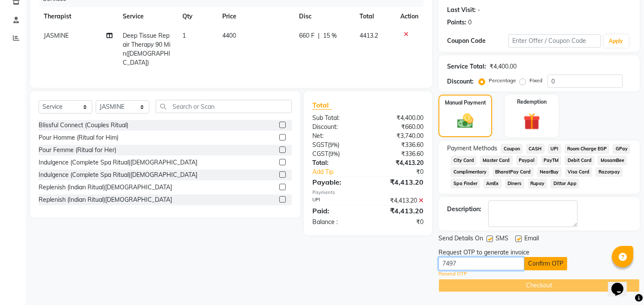 The width and height of the screenshot is (644, 305). What do you see at coordinates (78, 16) in the screenshot?
I see `th: Therapist` at bounding box center [78, 16].